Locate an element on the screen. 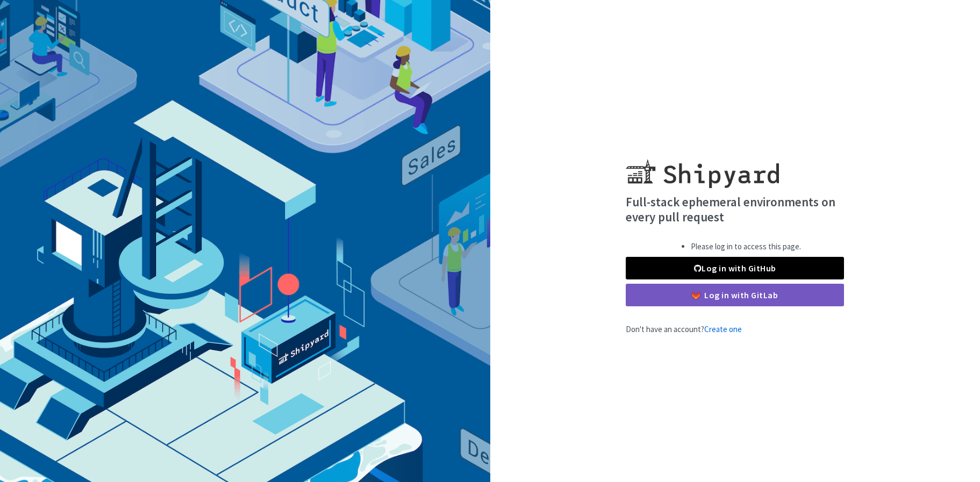 The image size is (980, 482). a: Log in with GitHub is located at coordinates (735, 268).